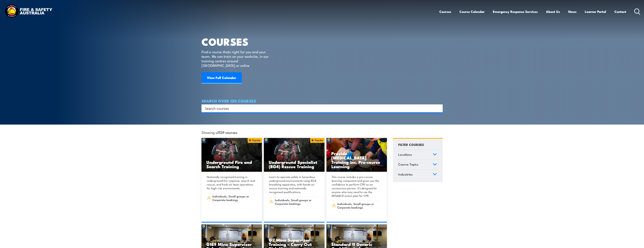 The height and width of the screenshot is (248, 644). What do you see at coordinates (231, 183) in the screenshot?
I see `p: Nationally recognised training in underground fire response, search and rescue, and fresh air bas...` at bounding box center [231, 183].